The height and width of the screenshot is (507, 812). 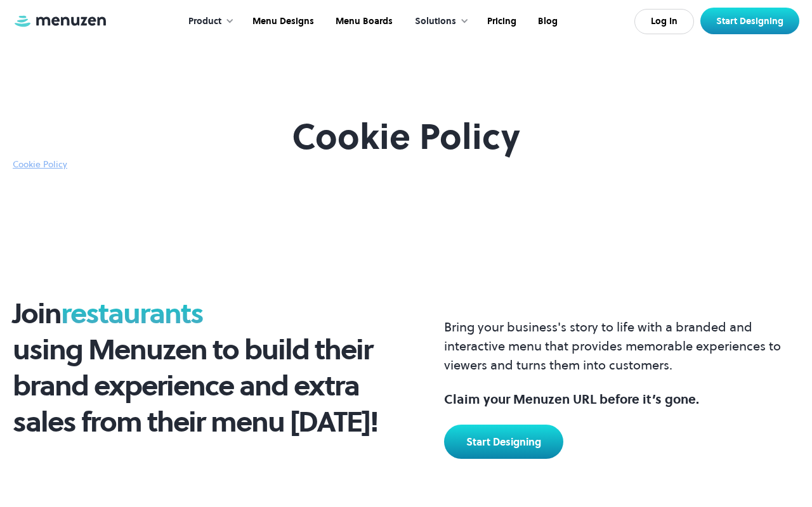 I want to click on a: Menu Boards, so click(x=363, y=21).